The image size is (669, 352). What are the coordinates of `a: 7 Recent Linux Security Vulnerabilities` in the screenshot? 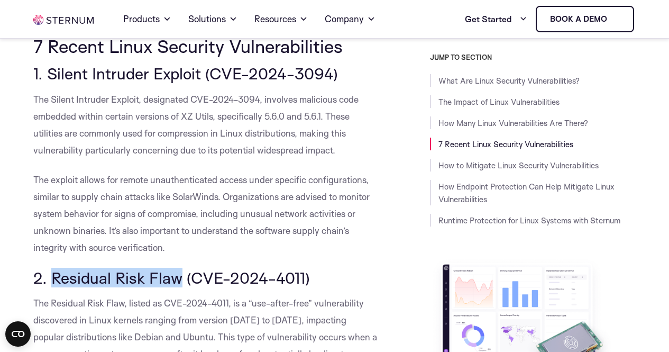 It's located at (506, 144).